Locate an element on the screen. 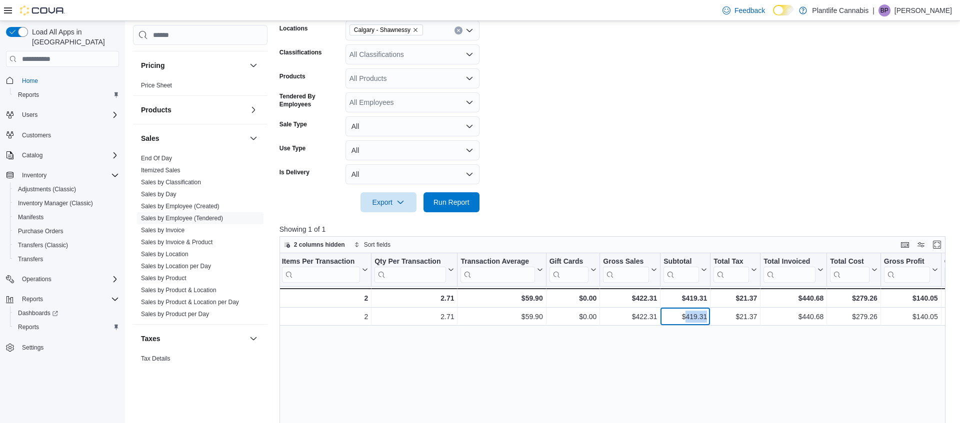  button: Transfers is located at coordinates (66, 259).